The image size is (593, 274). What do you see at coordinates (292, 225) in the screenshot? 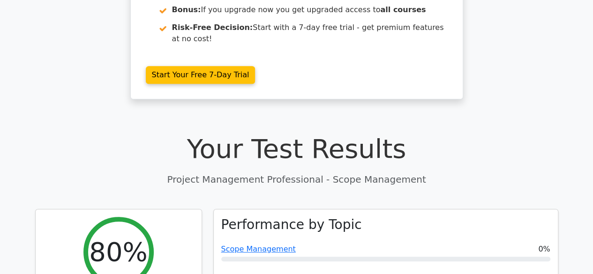
I see `h3: Performance by Topic` at bounding box center [292, 225].